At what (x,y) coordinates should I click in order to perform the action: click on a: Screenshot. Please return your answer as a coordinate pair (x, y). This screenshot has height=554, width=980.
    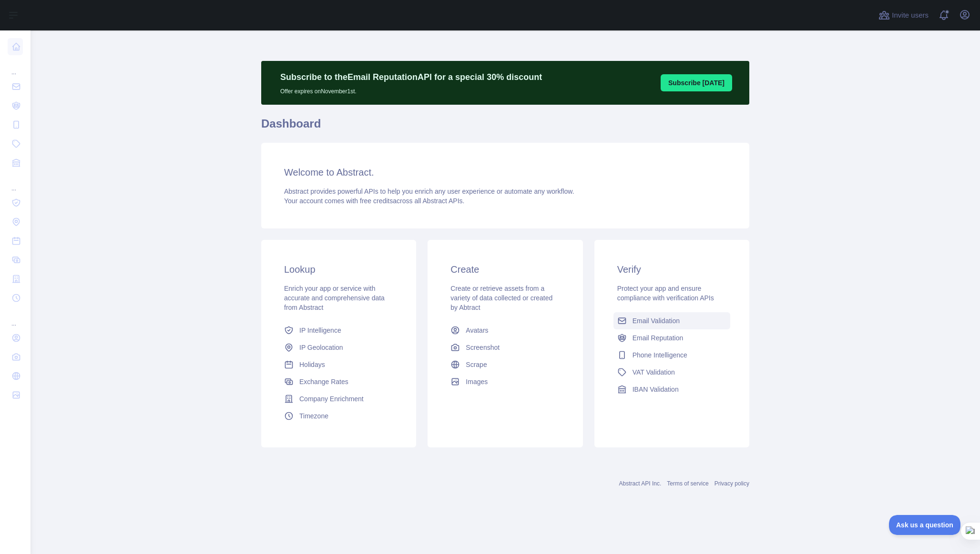
    Looking at the image, I should click on (505, 348).